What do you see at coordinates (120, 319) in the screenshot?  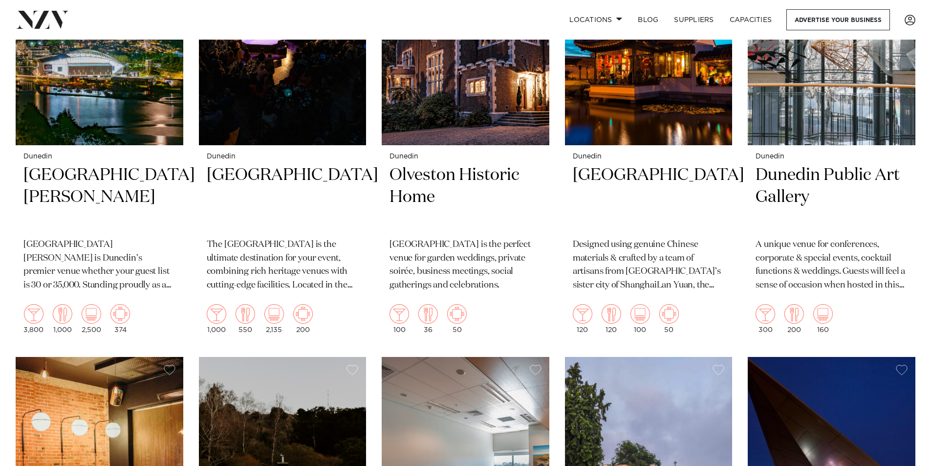 I see `div: 374` at bounding box center [120, 319].